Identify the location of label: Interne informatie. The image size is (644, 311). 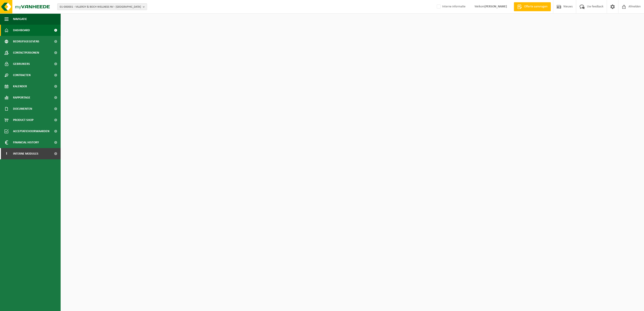
(451, 7).